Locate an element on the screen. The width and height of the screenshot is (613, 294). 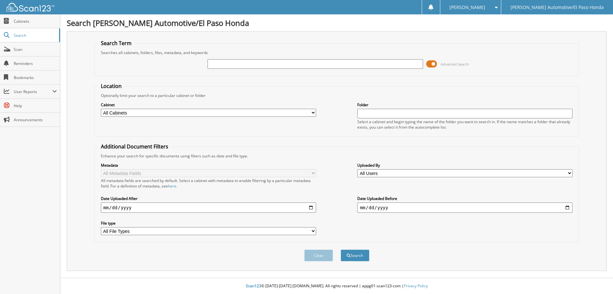
span: Cabinets is located at coordinates (35, 21).